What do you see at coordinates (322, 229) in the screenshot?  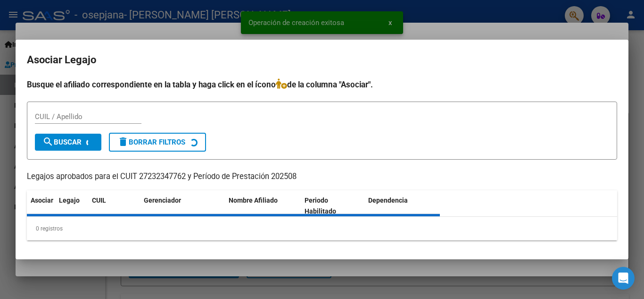 I see `div: 0 registros` at bounding box center [322, 229].